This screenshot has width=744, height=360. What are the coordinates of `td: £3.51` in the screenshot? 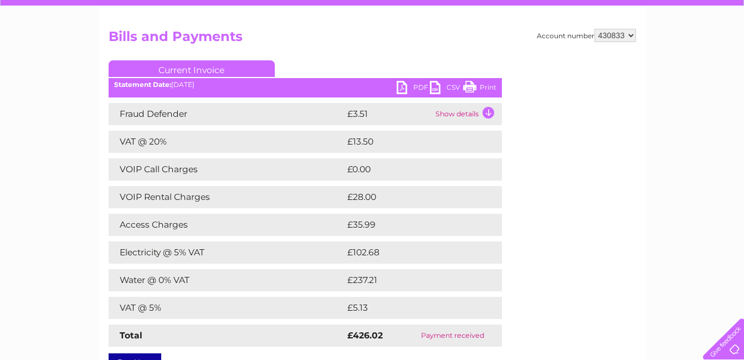 It's located at (388, 114).